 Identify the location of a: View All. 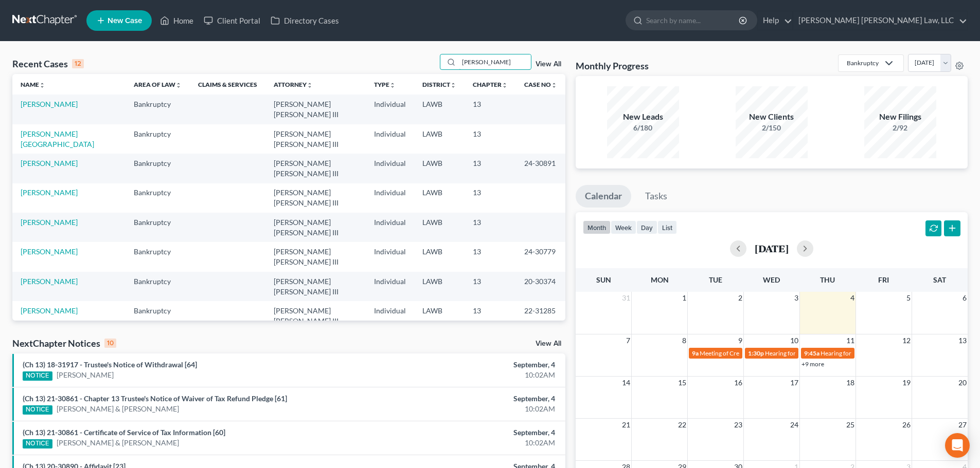
(548, 344).